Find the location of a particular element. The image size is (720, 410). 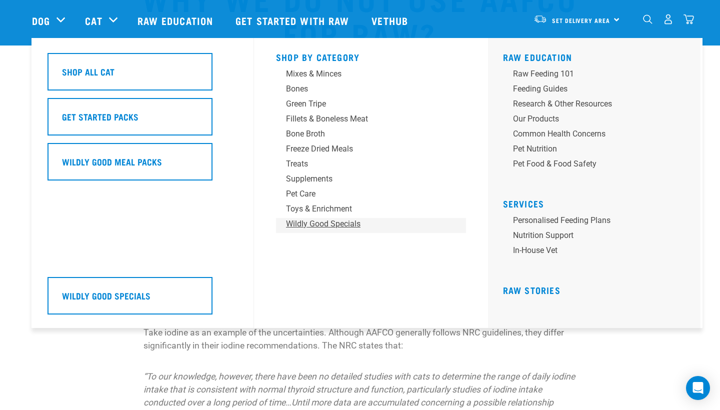

a: Pet Food & Food Safety is located at coordinates (598, 166).